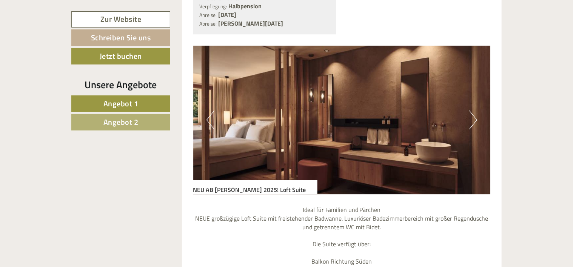 This screenshot has width=573, height=267. What do you see at coordinates (273, 204) in the screenshot?
I see `button: Senden` at bounding box center [273, 204].